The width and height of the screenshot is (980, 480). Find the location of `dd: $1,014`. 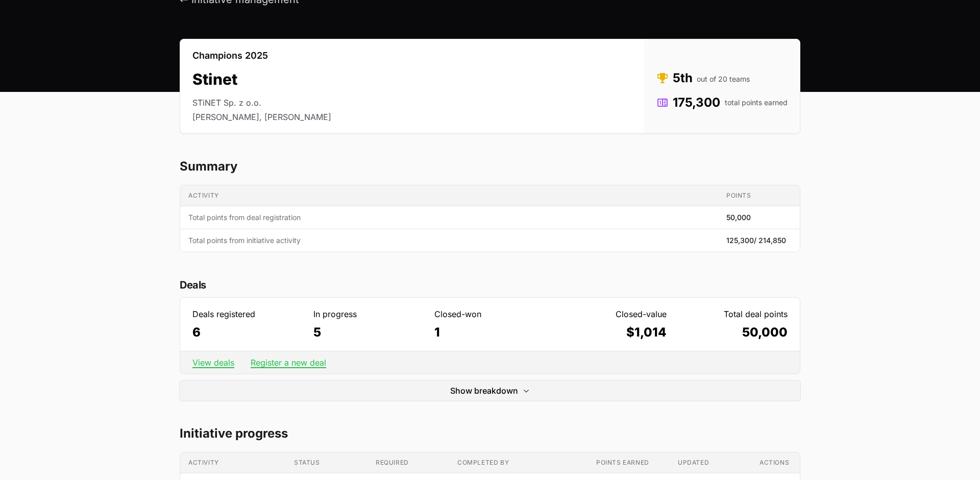

dd: $1,014 is located at coordinates (611, 332).